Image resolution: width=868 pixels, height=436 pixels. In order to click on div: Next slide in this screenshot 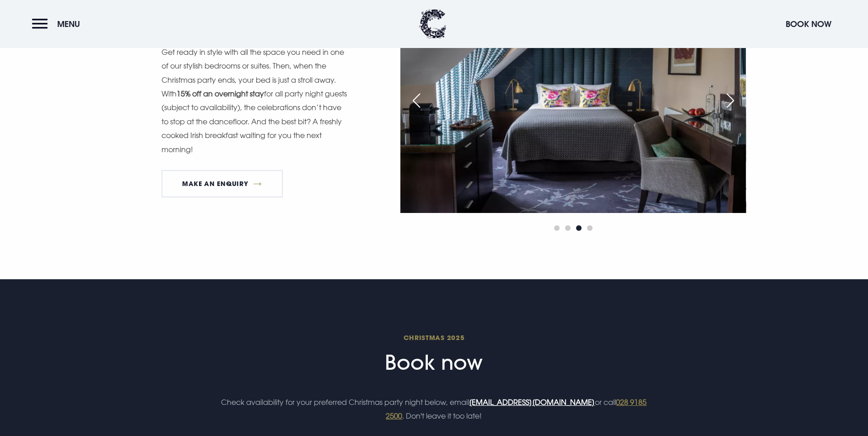, I will do `click(730, 100)`.